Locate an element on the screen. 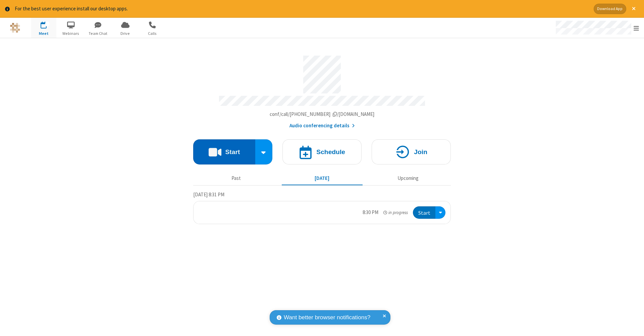  h4: Start is located at coordinates (233, 152).